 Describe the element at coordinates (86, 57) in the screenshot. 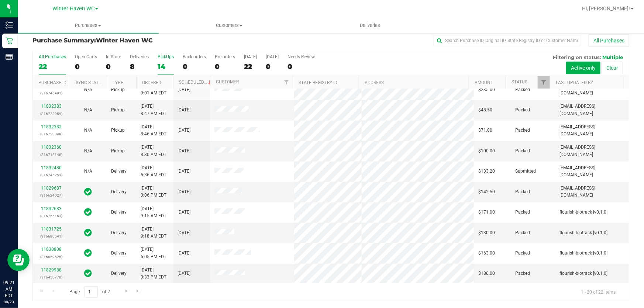

I see `div: Open Carts` at that location.